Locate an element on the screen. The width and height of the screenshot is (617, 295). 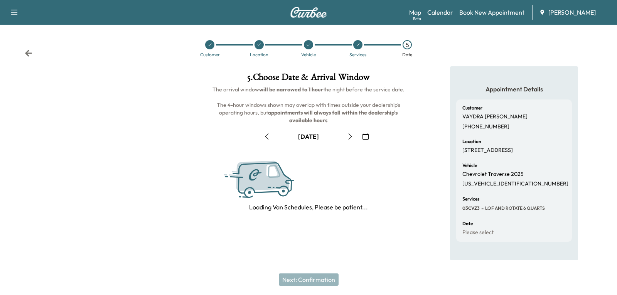
div: Services is located at coordinates (358, 55).